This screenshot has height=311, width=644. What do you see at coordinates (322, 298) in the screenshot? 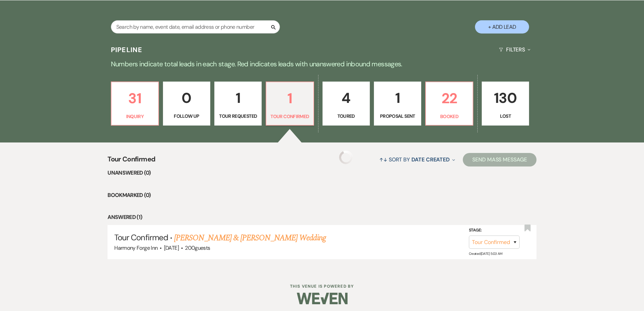
I see `img: Weven Logo` at bounding box center [322, 298].